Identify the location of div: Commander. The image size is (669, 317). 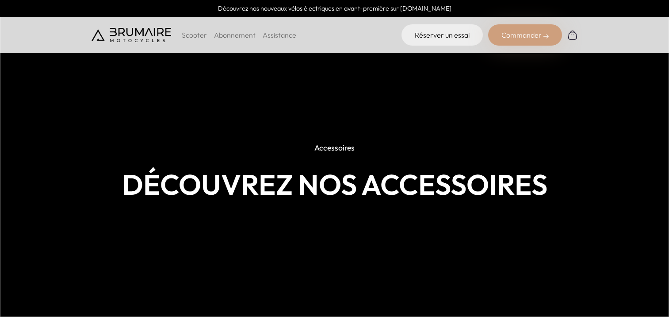
(525, 35).